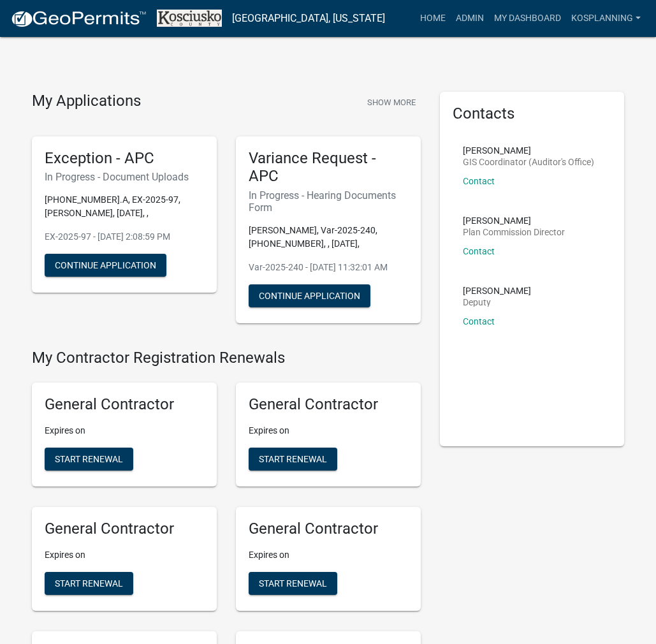 The width and height of the screenshot is (656, 644). What do you see at coordinates (433, 18) in the screenshot?
I see `a: Home` at bounding box center [433, 18].